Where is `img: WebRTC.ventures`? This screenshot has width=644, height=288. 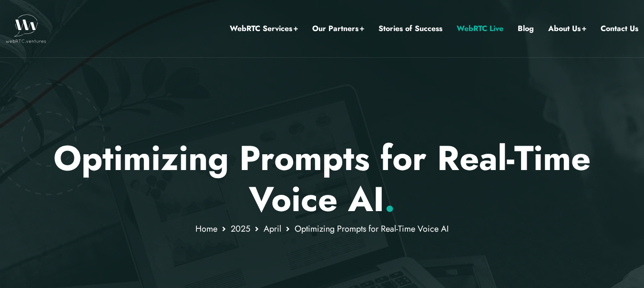
img: WebRTC.ventures is located at coordinates (26, 29).